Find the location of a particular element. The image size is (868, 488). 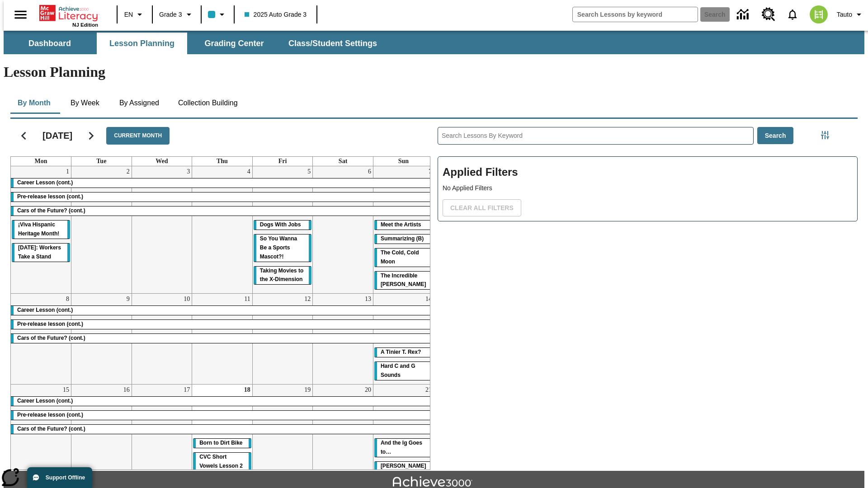

button: Search is located at coordinates (775, 135).